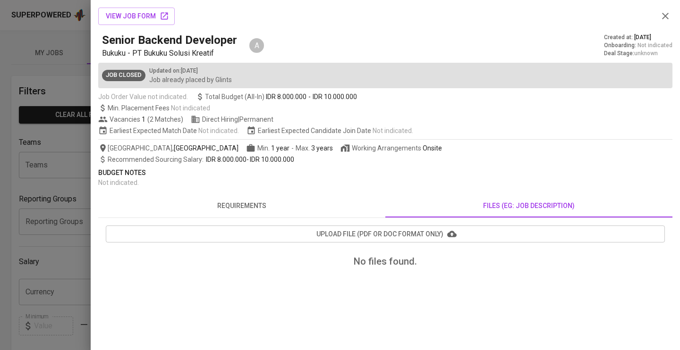  I want to click on span: 1 year, so click(280, 148).